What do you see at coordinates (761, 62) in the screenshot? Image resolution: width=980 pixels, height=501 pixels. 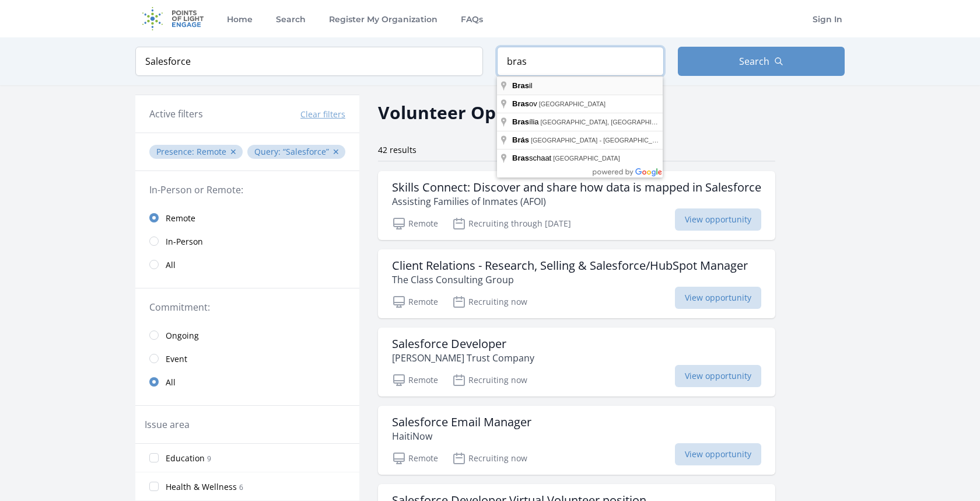 I see `button: Search` at bounding box center [761, 62].